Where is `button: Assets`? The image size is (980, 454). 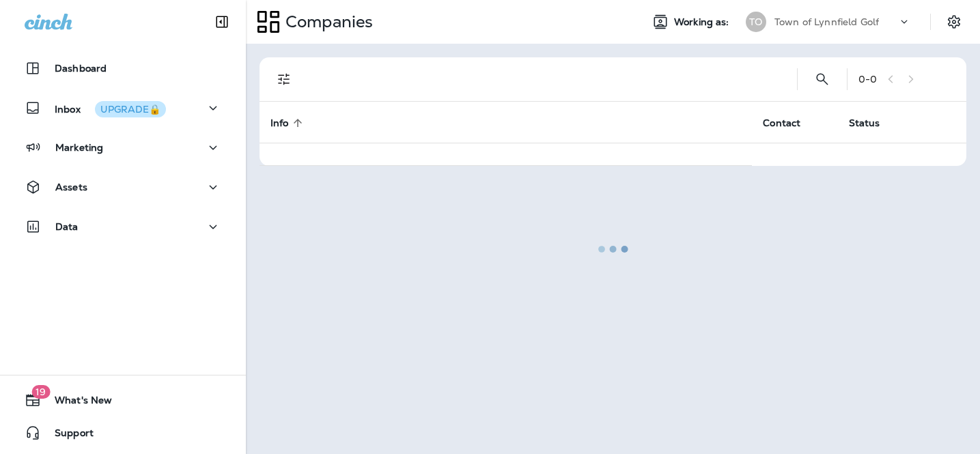
button: Assets is located at coordinates (123, 187).